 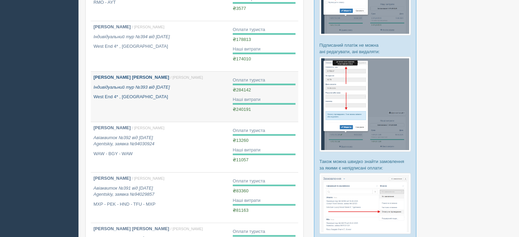 I want to click on span: ₴284142, so click(x=242, y=90).